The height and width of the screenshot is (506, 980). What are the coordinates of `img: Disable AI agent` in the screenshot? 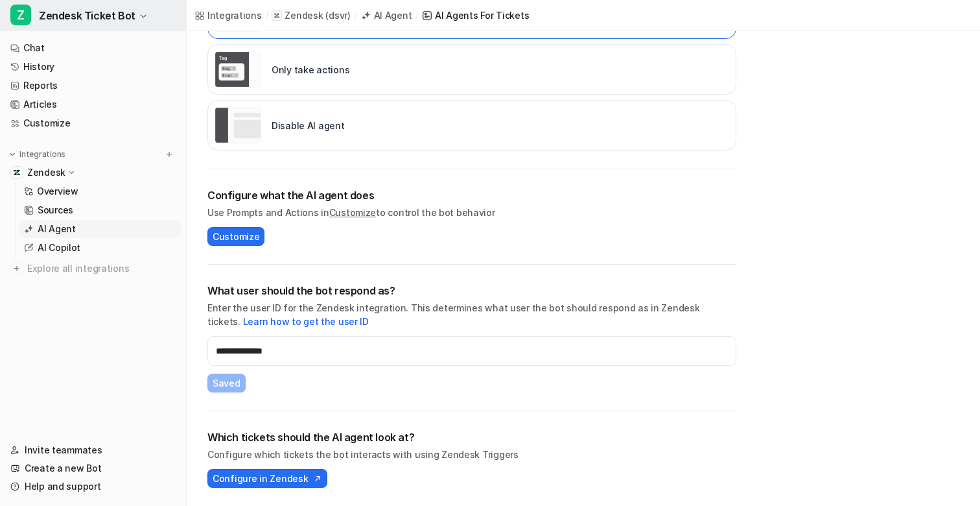 It's located at (238, 125).